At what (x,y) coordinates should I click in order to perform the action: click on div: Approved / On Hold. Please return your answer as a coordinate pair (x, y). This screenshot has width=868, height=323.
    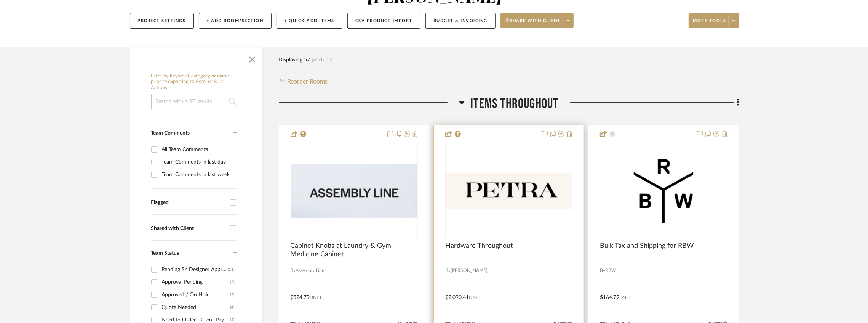
    Looking at the image, I should click on (196, 295).